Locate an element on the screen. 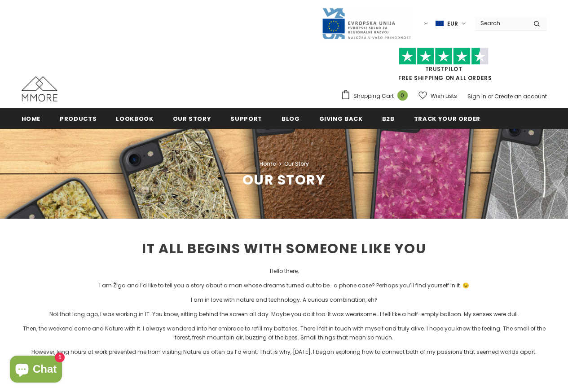 Image resolution: width=568 pixels, height=392 pixels. span: B2B is located at coordinates (389, 119).